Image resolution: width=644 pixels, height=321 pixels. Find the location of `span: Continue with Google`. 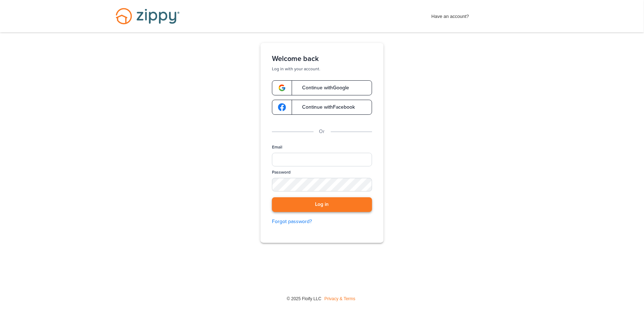

span: Continue with Google is located at coordinates (322, 88).